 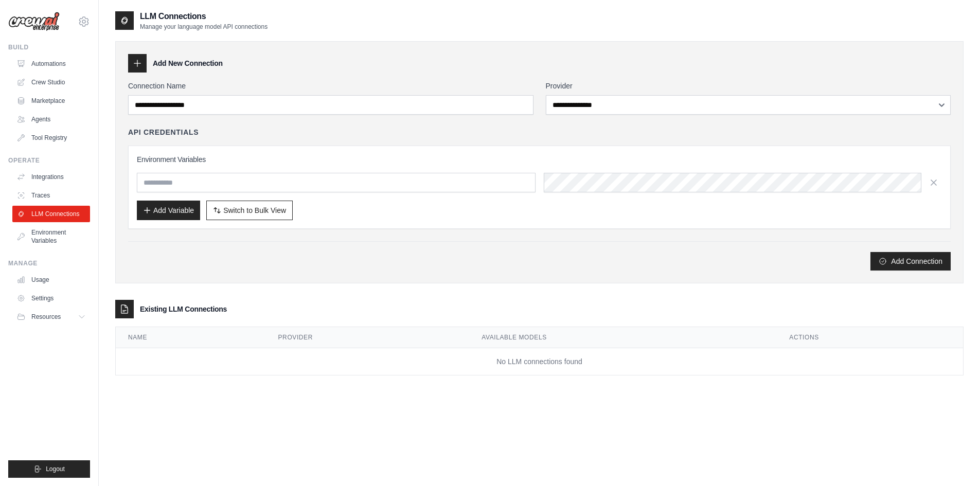 I want to click on button: Logout, so click(x=49, y=469).